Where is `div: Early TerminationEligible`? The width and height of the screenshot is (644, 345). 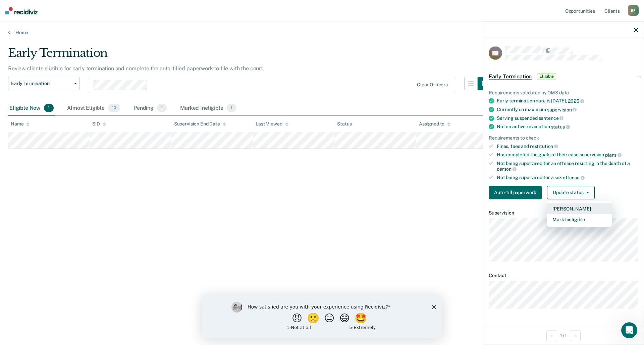
div: Early TerminationEligible is located at coordinates (563, 76).